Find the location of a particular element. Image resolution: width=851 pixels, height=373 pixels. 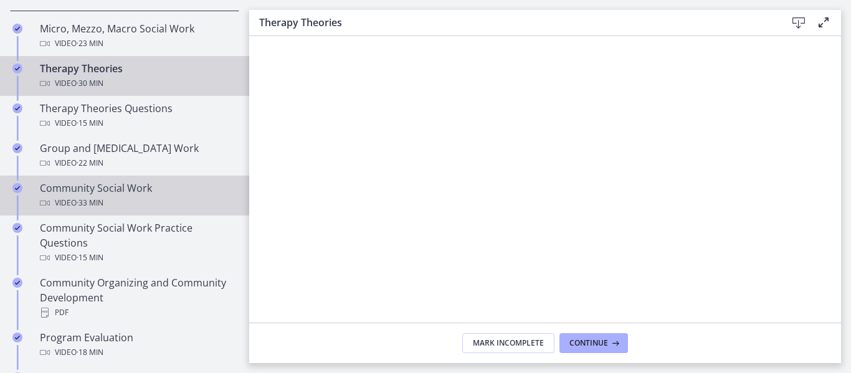

div: Community Organizing and Community Development is located at coordinates (137, 298).